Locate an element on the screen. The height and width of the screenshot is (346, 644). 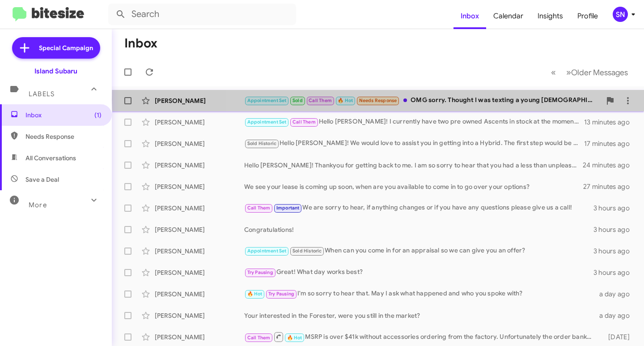
div: 17 minutes ago is located at coordinates (611, 144).